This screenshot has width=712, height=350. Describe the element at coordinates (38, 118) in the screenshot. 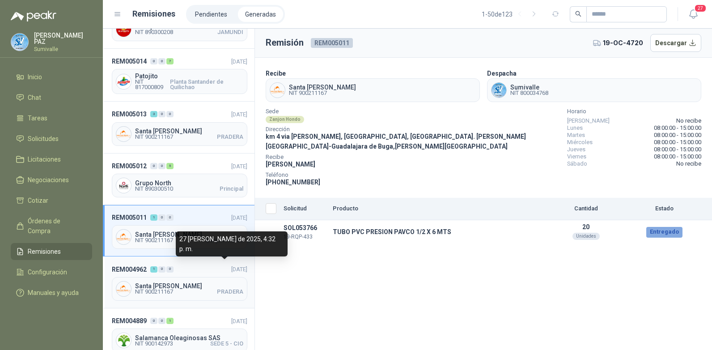

I see `span: Tareas` at that location.